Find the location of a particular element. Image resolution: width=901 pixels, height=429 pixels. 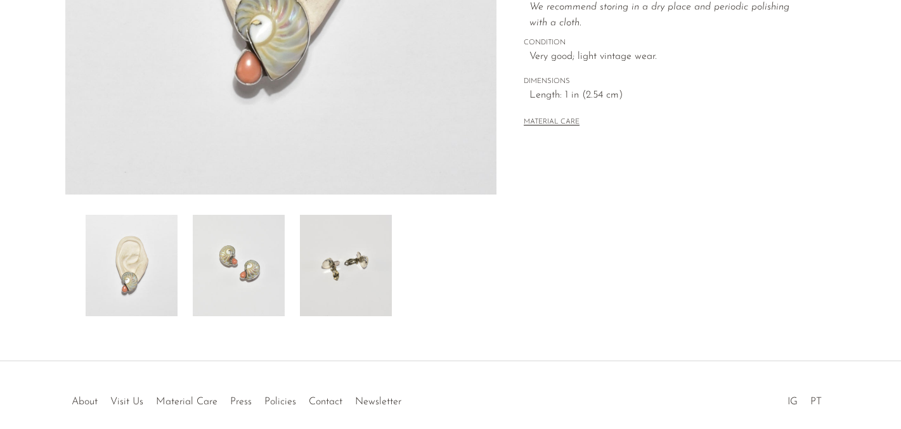

a: IG is located at coordinates (792, 402).